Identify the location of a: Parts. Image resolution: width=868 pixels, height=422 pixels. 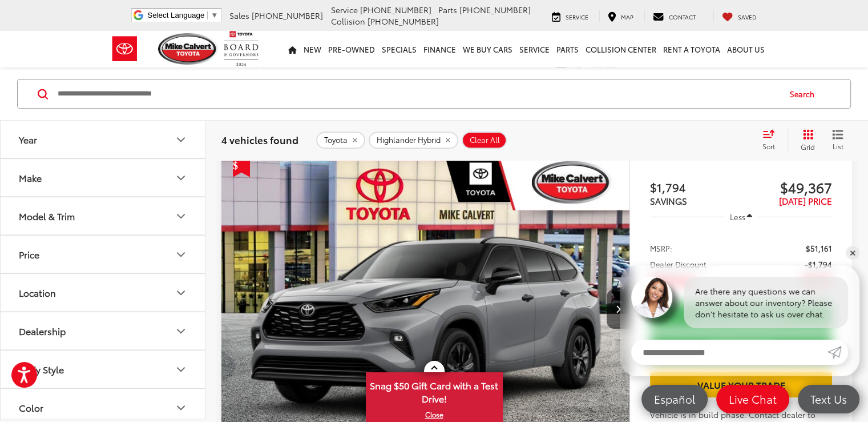
(567, 49).